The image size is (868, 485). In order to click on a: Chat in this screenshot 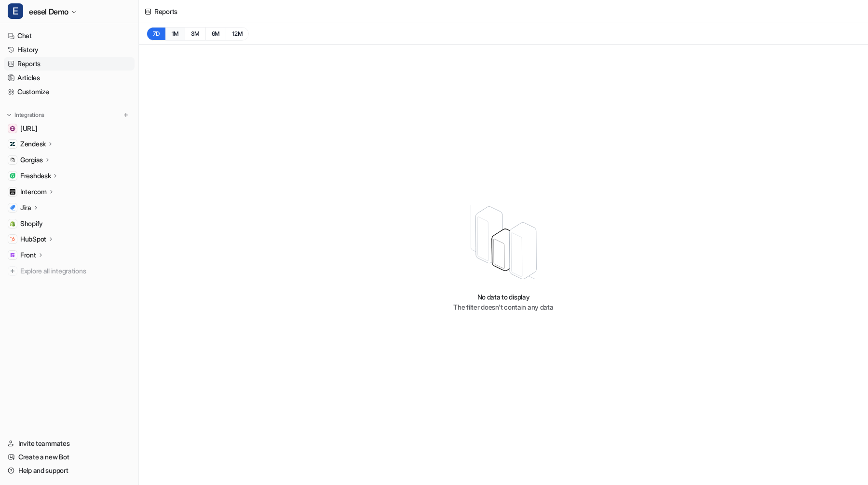, I will do `click(69, 36)`.